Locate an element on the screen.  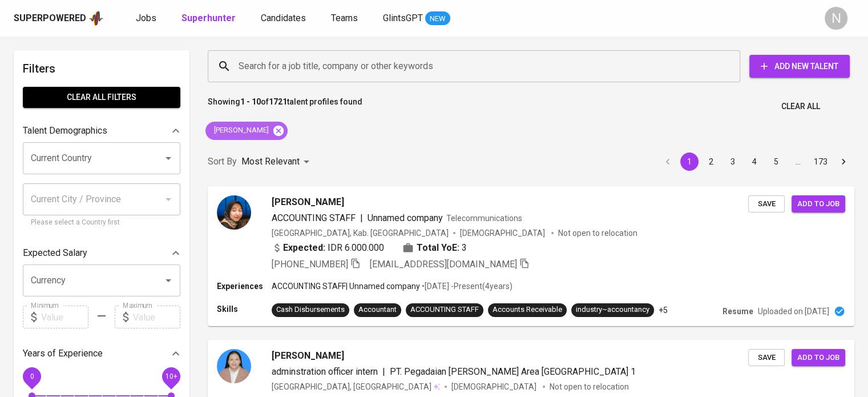
span: 0 is located at coordinates (31, 376).